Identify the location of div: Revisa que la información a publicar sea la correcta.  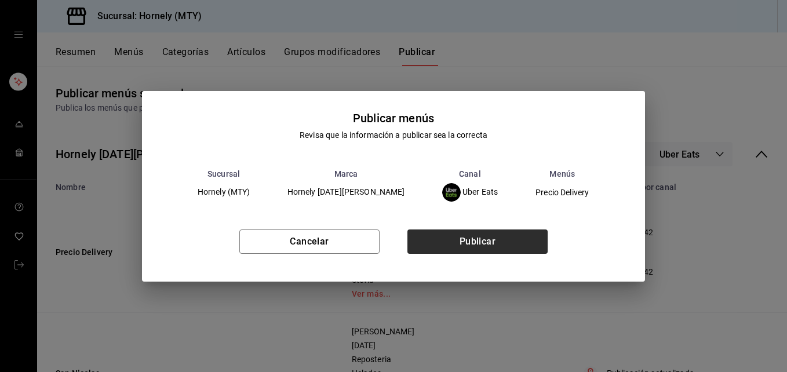
(393, 135).